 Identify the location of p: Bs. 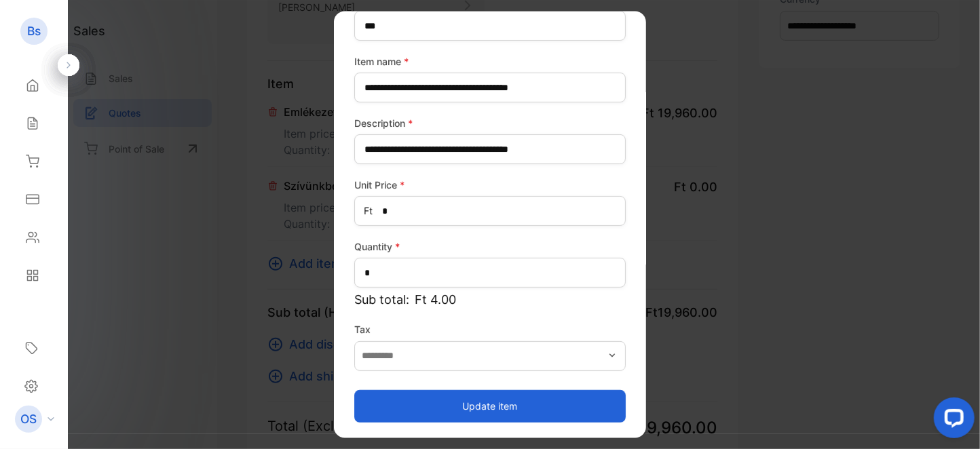
(34, 31).